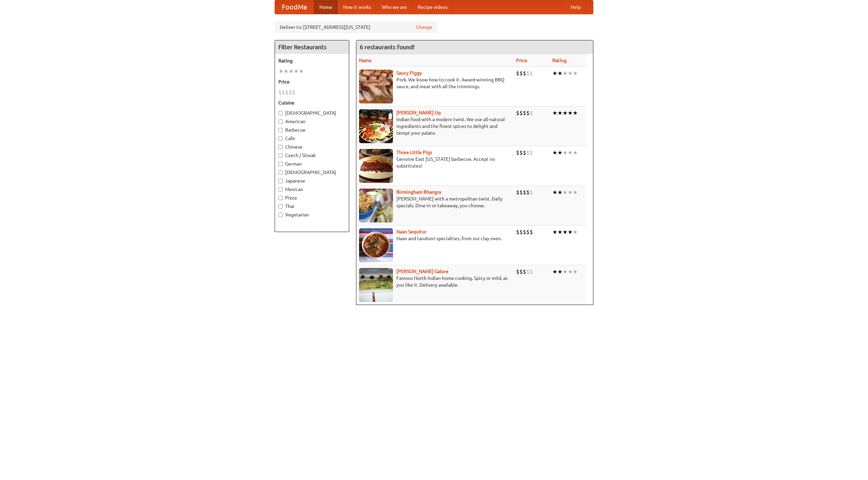 Image resolution: width=868 pixels, height=480 pixels. Describe the element at coordinates (424, 27) in the screenshot. I see `a: Change` at that location.